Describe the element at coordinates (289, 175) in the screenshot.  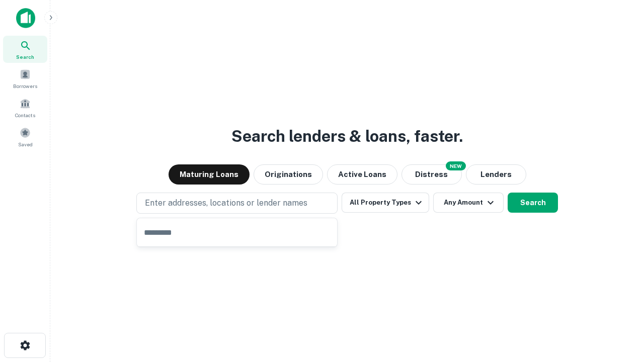
I see `button: Originations` at that location.